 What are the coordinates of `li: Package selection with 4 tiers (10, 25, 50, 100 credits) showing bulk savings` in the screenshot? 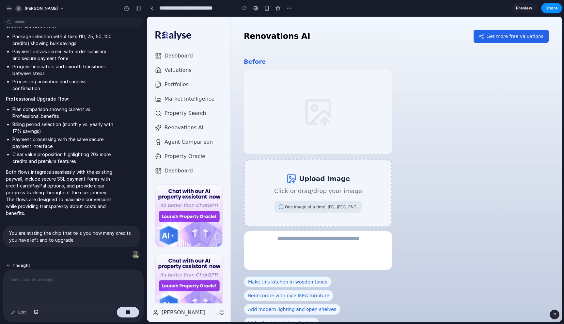 It's located at (64, 40).